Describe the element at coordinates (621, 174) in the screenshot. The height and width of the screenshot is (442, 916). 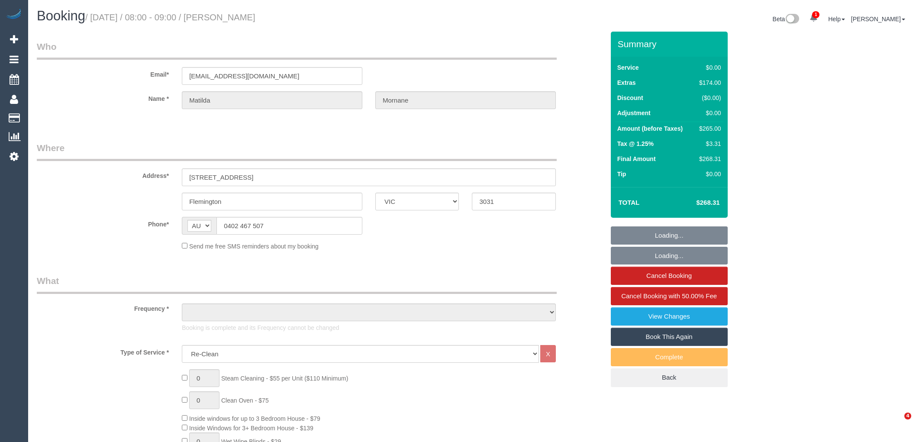
I see `label: Tip` at that location.